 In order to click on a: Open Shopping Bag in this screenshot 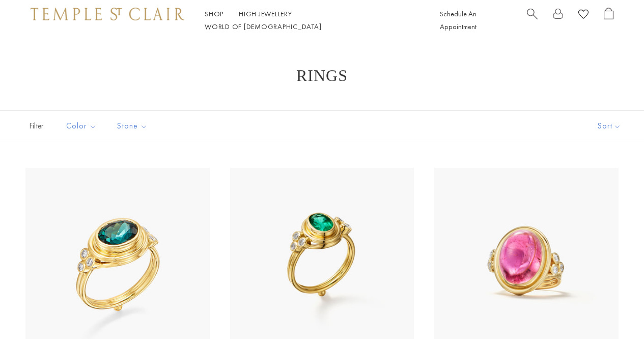, I will do `click(608, 20)`.